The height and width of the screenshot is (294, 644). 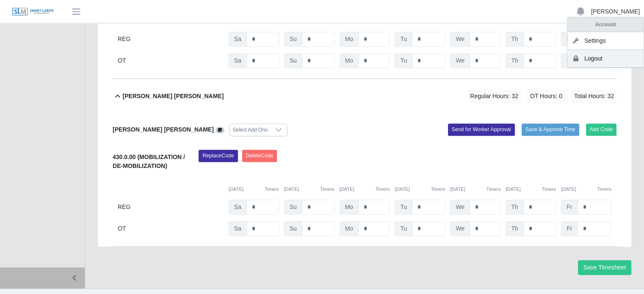 What do you see at coordinates (250, 130) in the screenshot?
I see `div: Select Add Ons` at bounding box center [250, 130].